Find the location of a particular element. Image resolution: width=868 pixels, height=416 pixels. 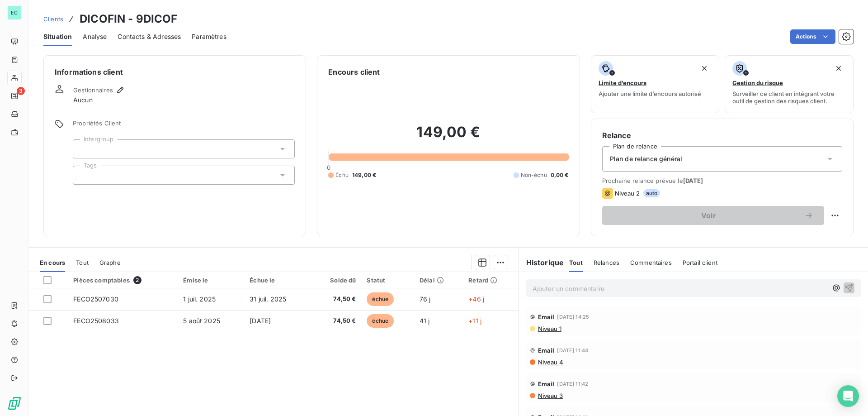

span: Gestion du risque is located at coordinates (757, 83).